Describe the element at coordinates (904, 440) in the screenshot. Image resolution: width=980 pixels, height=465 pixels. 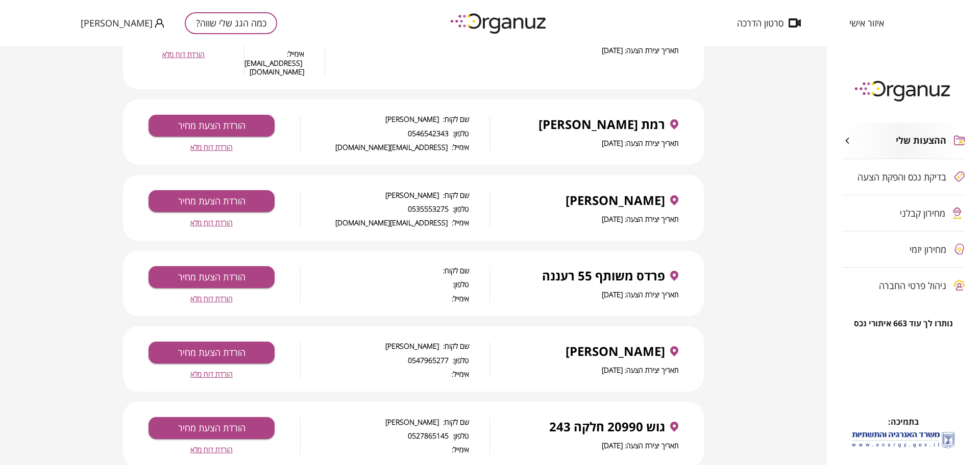
I see `img: לוגו משרד האנרגיה` at that location.